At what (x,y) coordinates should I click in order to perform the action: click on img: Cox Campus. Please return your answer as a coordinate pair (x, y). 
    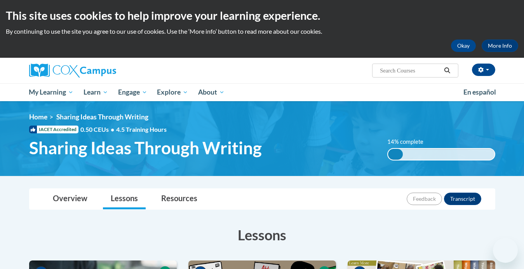
    Looking at the image, I should click on (73, 71).